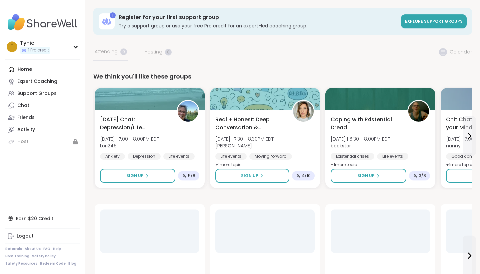 The width and height of the screenshot is (480, 274). Describe the element at coordinates (434, 21) in the screenshot. I see `a: Explore support groups` at that location.